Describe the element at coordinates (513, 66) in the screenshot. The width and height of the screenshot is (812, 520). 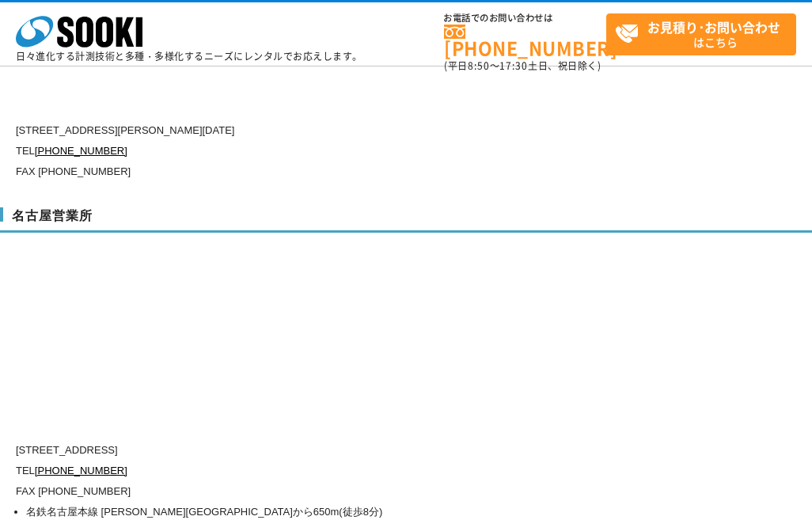
I see `span: 17:30` at that location.